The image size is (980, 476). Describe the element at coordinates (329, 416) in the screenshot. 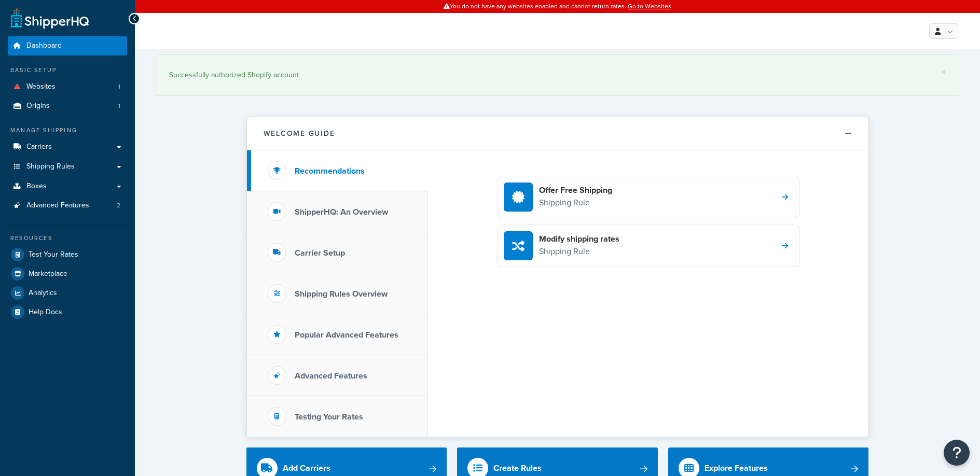

I see `h3: Testing Your Rates` at that location.